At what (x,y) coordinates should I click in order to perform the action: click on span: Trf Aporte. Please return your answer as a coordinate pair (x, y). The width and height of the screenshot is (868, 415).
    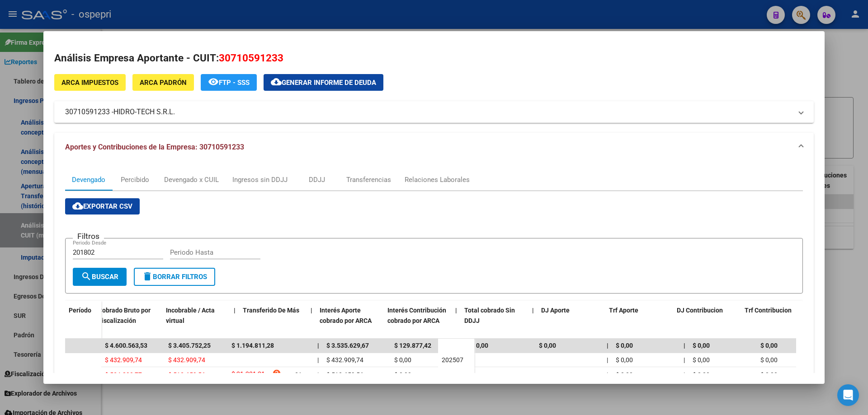
    Looking at the image, I should click on (623, 310).